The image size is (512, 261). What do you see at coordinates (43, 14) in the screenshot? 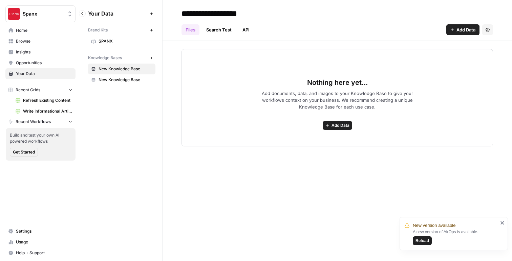
I see `span: Spanx` at bounding box center [43, 14].